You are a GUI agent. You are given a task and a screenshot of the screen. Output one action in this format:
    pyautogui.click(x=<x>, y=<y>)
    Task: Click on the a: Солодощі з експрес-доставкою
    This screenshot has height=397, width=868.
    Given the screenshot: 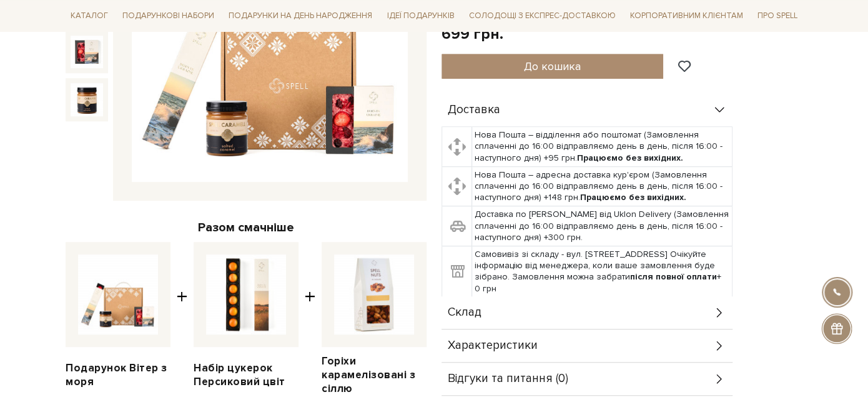 What is the action you would take?
    pyautogui.click(x=542, y=16)
    